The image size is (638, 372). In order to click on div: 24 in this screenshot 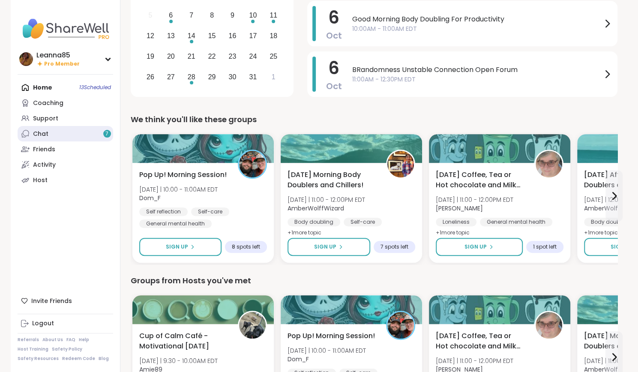, I will do `click(253, 56)`.